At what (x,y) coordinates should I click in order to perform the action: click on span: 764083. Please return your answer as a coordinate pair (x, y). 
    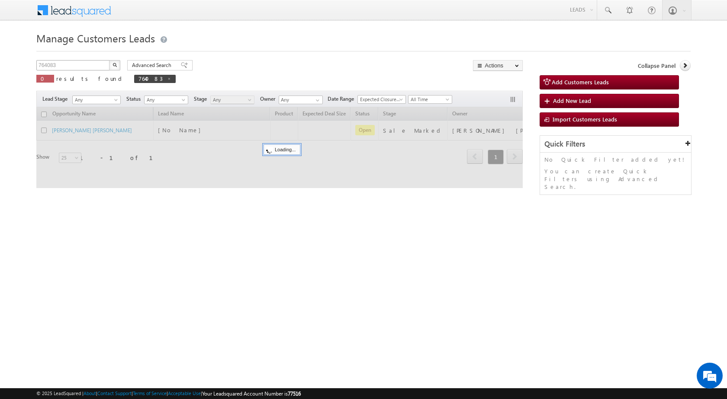
    Looking at the image, I should click on (151, 78).